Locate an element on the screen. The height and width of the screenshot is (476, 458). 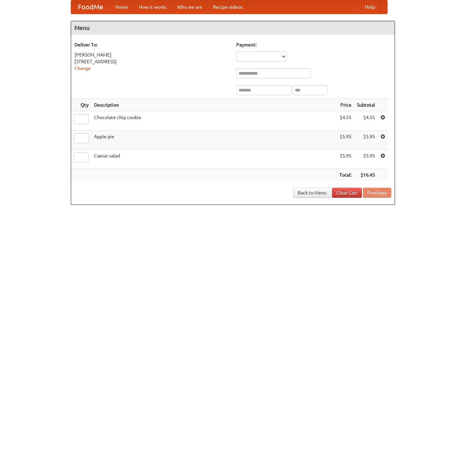
td: Apple pie is located at coordinates (214, 140).